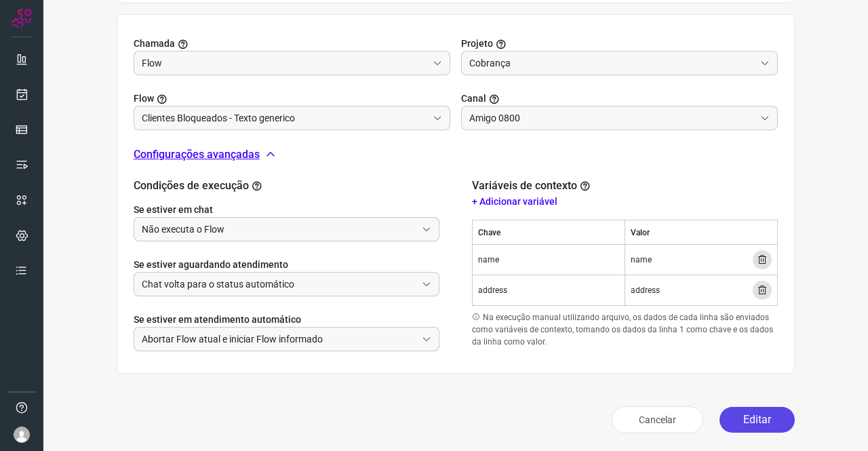 This screenshot has width=868, height=451. Describe the element at coordinates (284, 118) in the screenshot. I see `input: Você precisa criar/selecionar um Projeto.` at that location.